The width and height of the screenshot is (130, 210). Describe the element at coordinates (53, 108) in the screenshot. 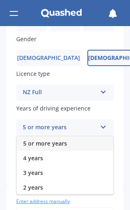

I see `span: Years of driving experience` at that location.